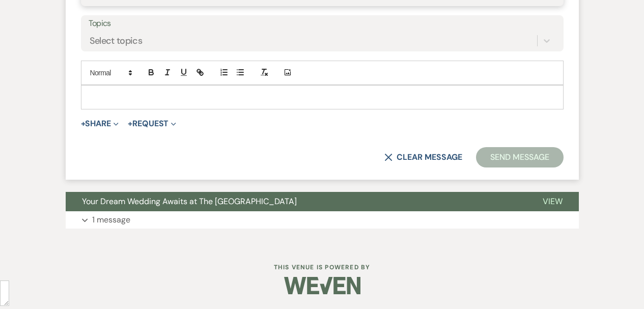  What do you see at coordinates (116, 40) in the screenshot?
I see `div: Select topics` at bounding box center [116, 40].